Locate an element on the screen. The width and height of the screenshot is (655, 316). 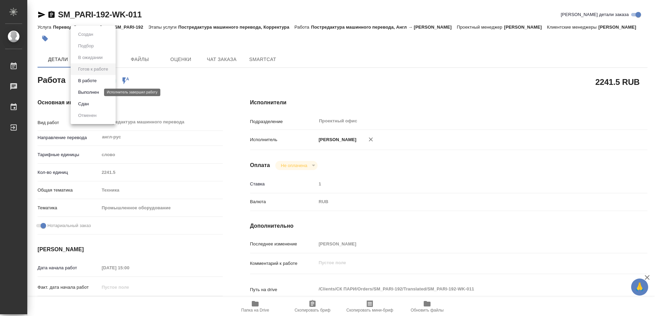
button: Сдан is located at coordinates (83, 104).